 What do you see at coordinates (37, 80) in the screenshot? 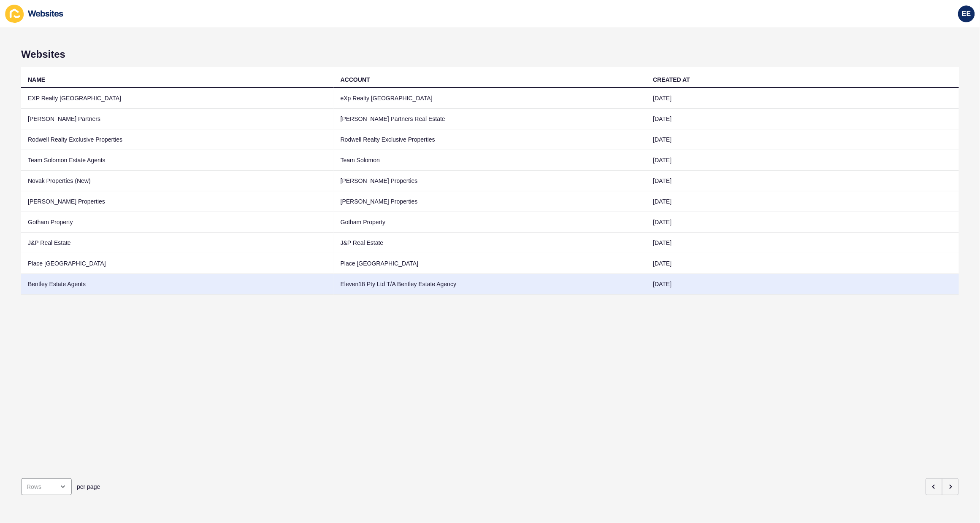
I see `div: NAME` at bounding box center [37, 80].